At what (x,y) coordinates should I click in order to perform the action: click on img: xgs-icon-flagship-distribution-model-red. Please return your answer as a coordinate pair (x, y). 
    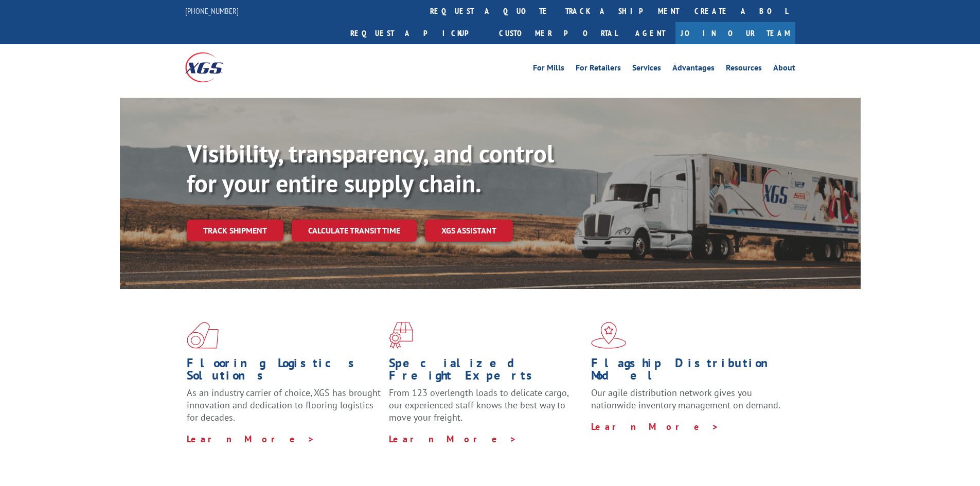
    Looking at the image, I should click on (608, 336).